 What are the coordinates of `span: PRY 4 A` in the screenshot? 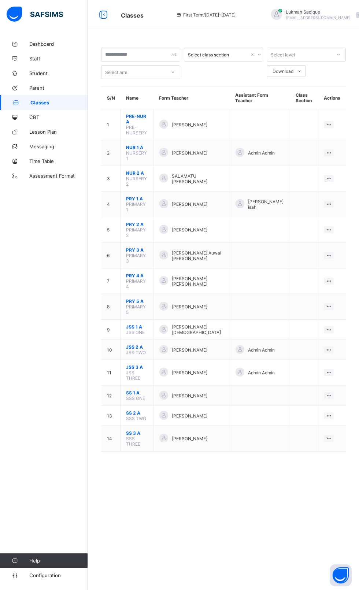 It's located at (137, 275).